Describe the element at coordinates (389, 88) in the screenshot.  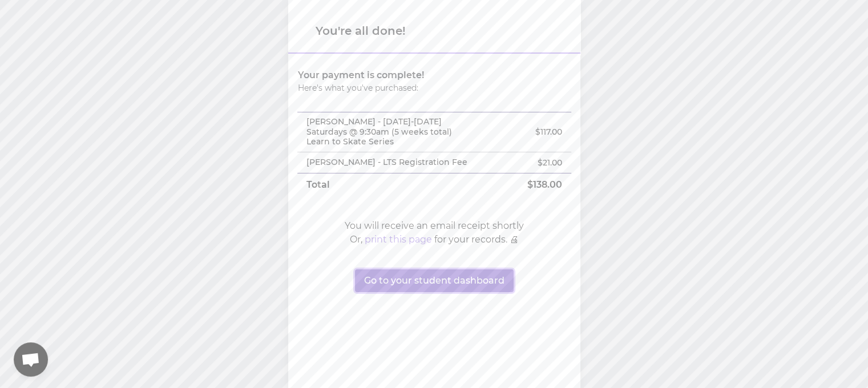
I see `h3: Here's what you've purchased:` at that location.